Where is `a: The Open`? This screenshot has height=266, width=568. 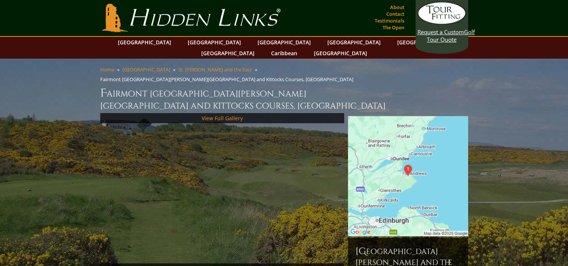 a: The Open is located at coordinates (393, 27).